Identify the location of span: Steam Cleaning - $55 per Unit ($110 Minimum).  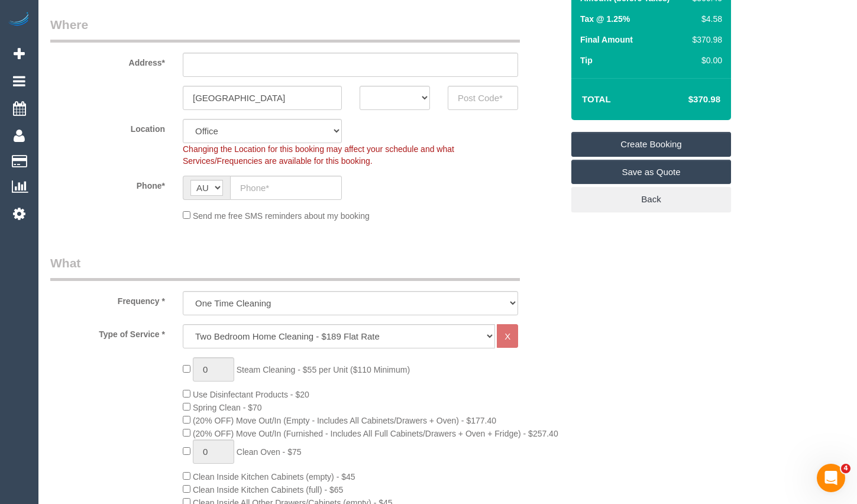
(323, 369).